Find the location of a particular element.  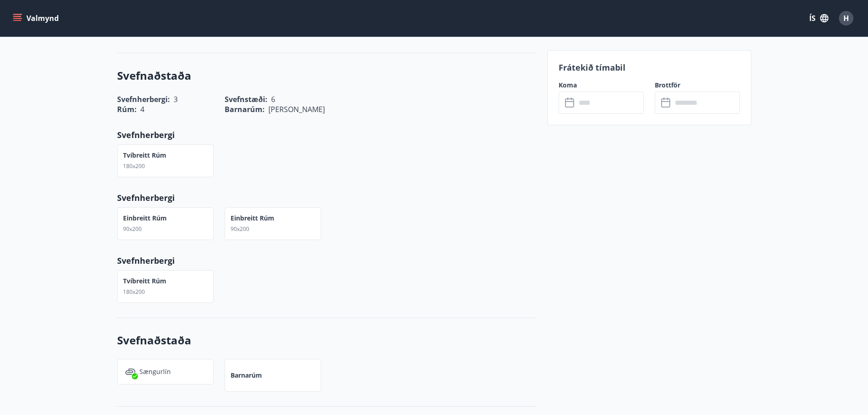

span: 4 is located at coordinates (142, 109).